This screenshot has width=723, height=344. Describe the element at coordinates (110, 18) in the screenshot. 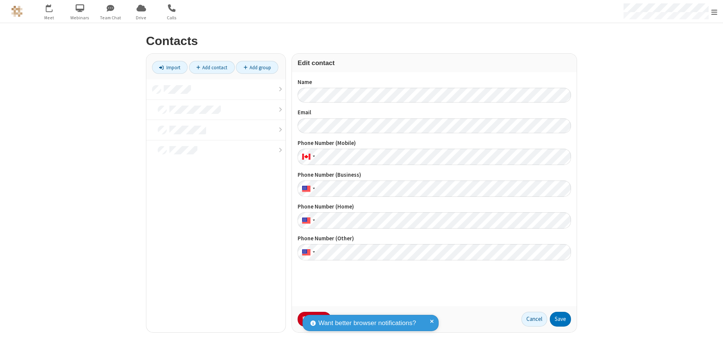

I see `span: Team Chat` at that location.